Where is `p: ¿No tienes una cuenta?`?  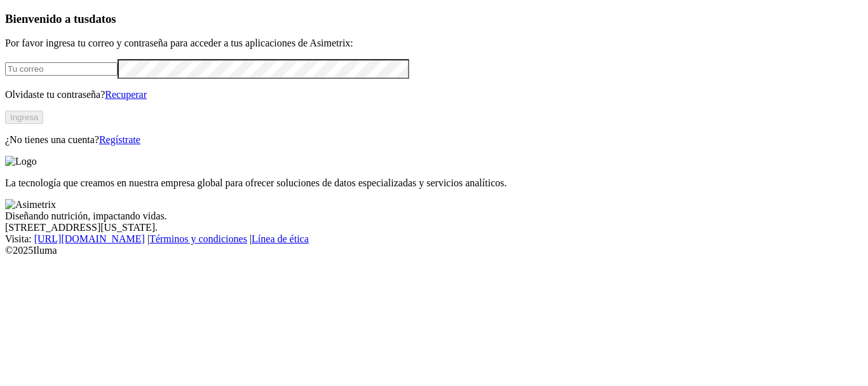 p: ¿No tienes una cuenta? is located at coordinates (434, 140).